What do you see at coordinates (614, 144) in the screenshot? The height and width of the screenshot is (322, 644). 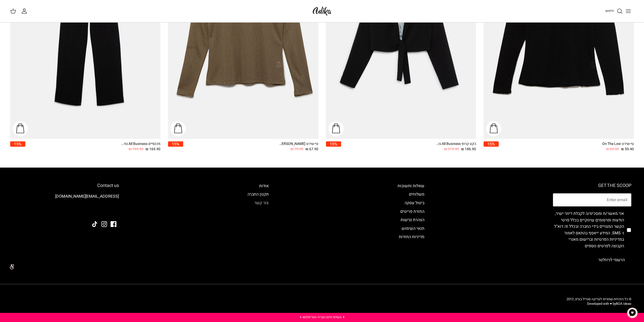 I see `div: טי-שירט On The Low` at bounding box center [614, 144].